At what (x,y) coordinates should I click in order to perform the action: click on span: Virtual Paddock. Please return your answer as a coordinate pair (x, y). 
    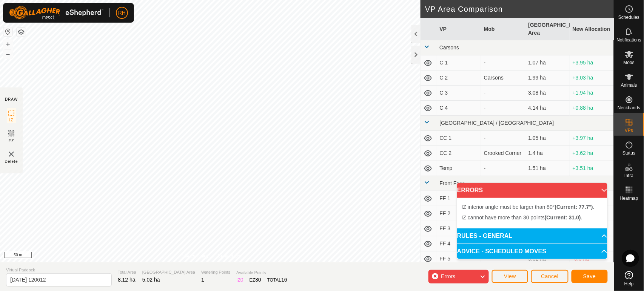
    Looking at the image, I should click on (59, 270).